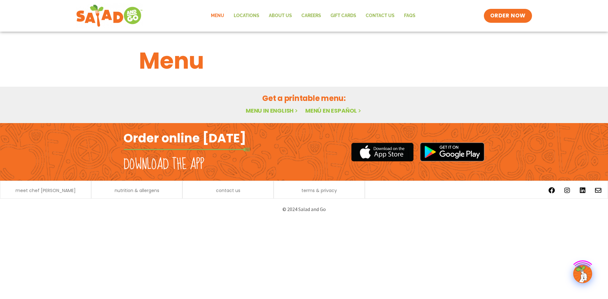 The width and height of the screenshot is (608, 299). I want to click on a: GIFT CARDS, so click(343, 16).